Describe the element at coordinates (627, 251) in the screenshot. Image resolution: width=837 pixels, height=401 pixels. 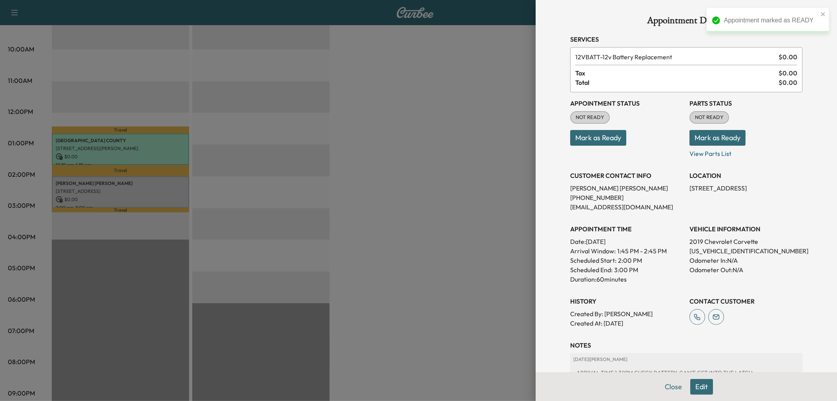
I see `p: Arrival Window:` at that location.